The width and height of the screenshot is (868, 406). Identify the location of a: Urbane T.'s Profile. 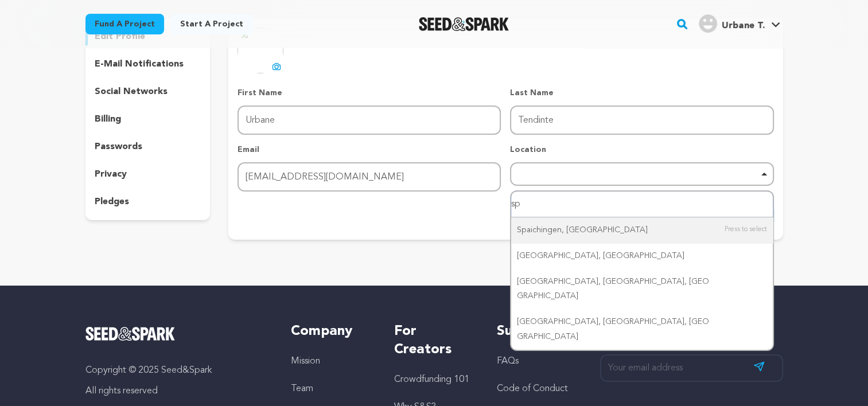
(739, 22).